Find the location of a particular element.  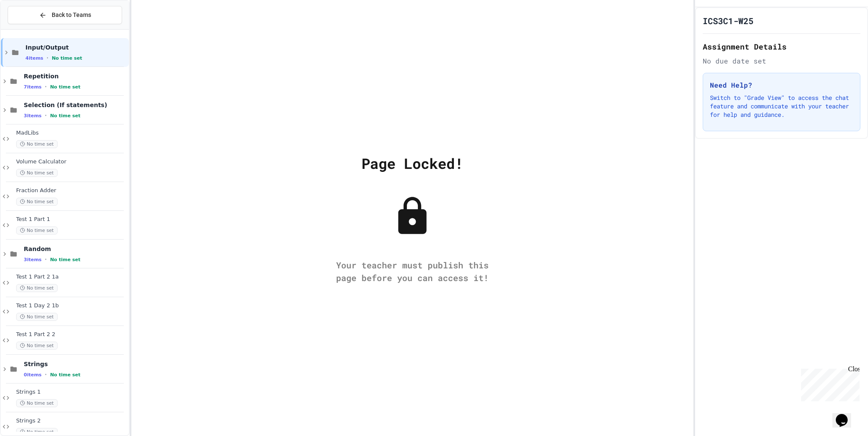

span: Test 1 Part 1 is located at coordinates (72, 220).